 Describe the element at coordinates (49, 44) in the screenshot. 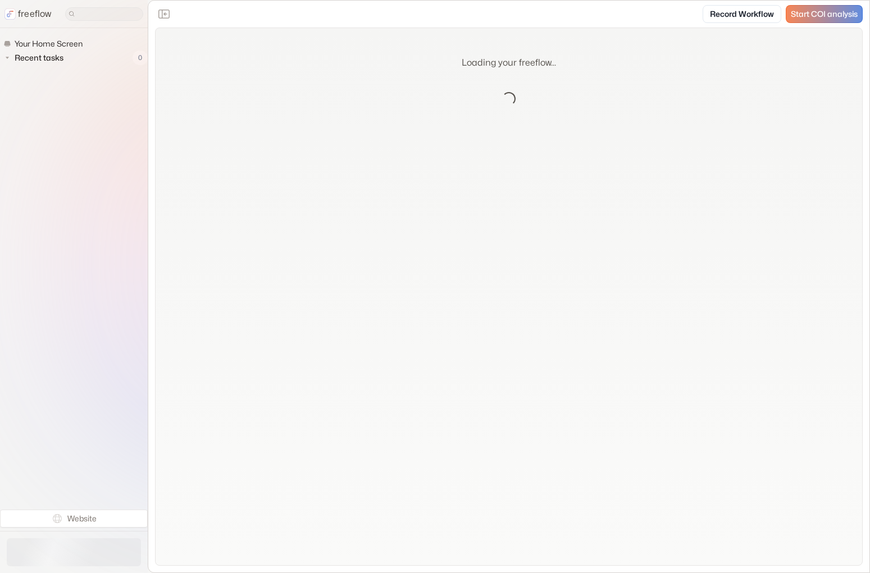

I see `span: Your Home Screen` at that location.